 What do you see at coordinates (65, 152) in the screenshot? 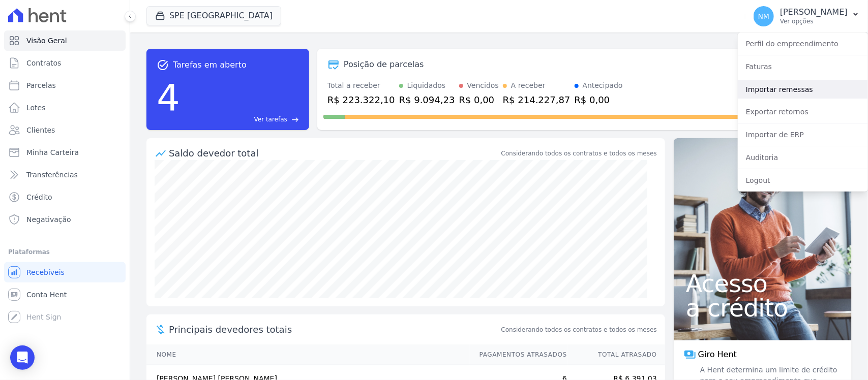
I see `a: Minha Carteira` at bounding box center [65, 152].